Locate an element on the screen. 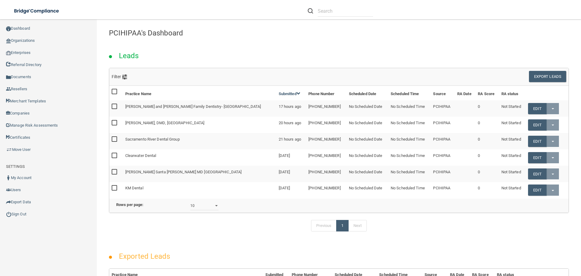  button: Export Leads is located at coordinates (547, 76).